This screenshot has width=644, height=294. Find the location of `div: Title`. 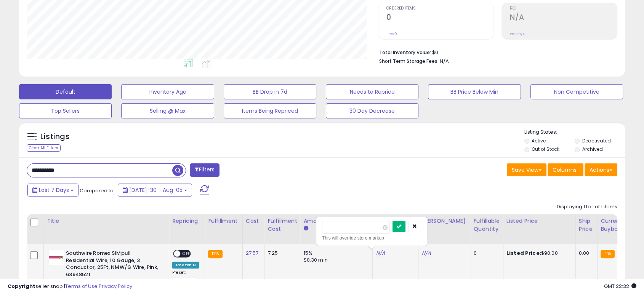

div: Title is located at coordinates (106, 221).